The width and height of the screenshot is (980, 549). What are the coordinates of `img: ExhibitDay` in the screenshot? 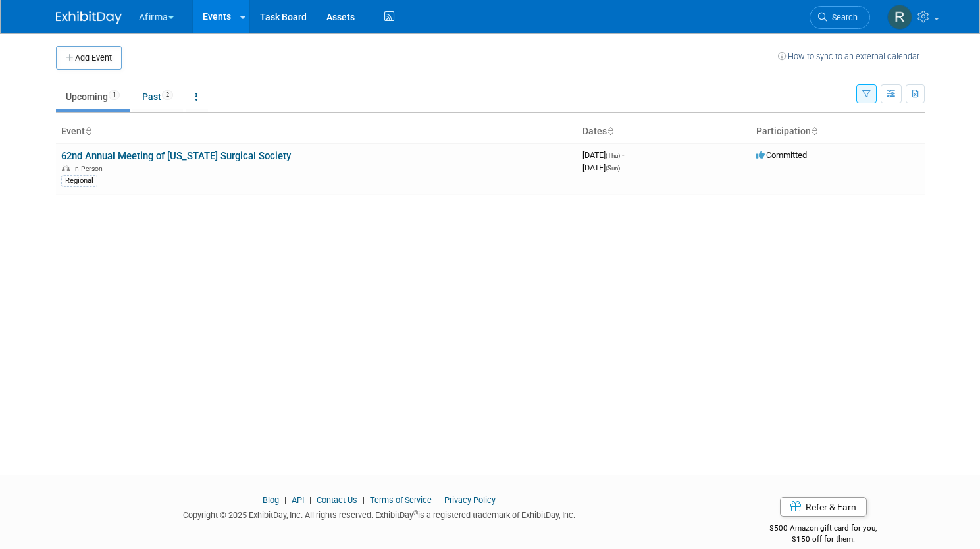 It's located at (89, 18).